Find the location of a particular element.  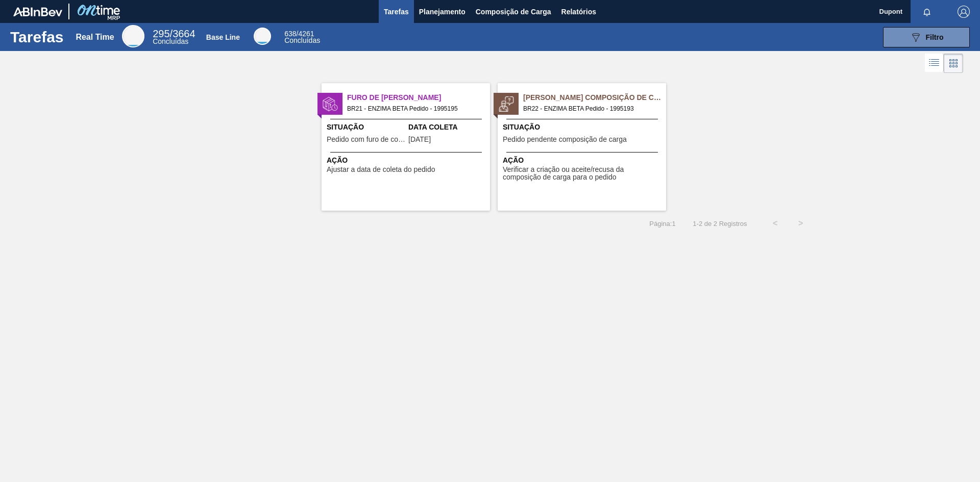

img: Logout is located at coordinates (964, 11).